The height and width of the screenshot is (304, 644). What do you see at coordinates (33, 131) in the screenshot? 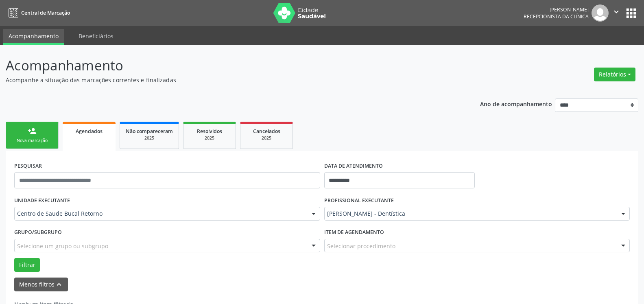
I see `div: person_add` at bounding box center [33, 131].